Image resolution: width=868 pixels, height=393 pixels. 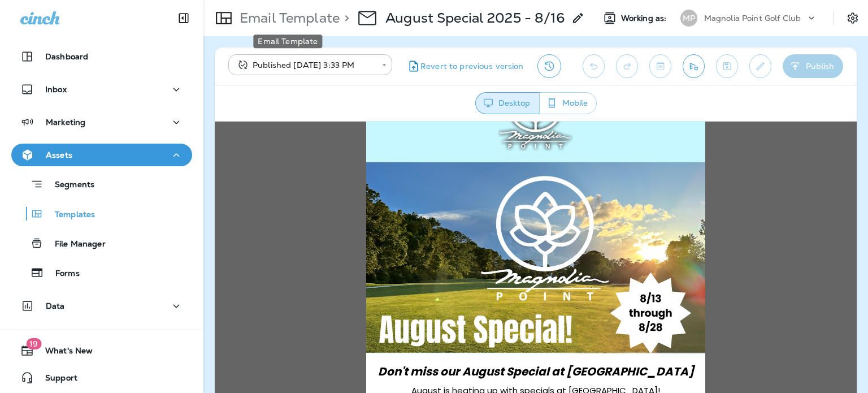 I want to click on button: Support, so click(x=102, y=378).